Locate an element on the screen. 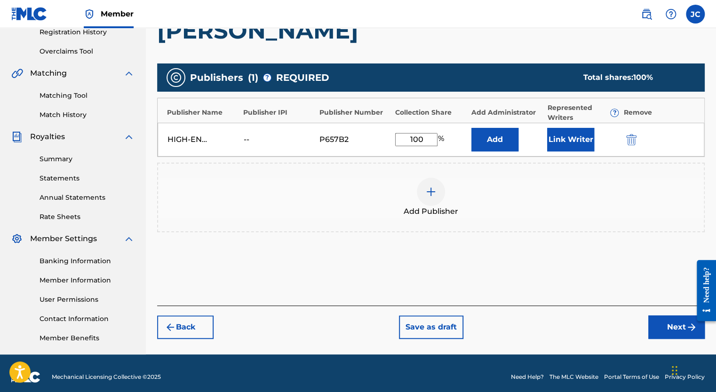  a: Contact Information is located at coordinates (87, 319).